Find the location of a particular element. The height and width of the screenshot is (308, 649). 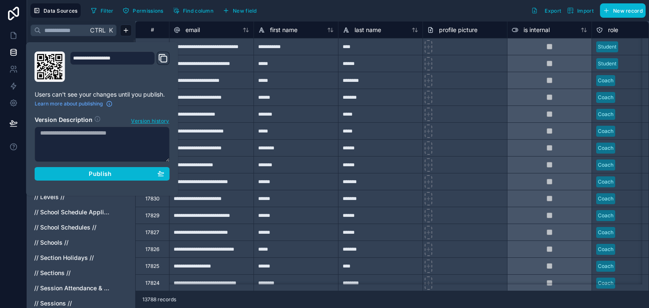

button: Version history is located at coordinates (150, 120).